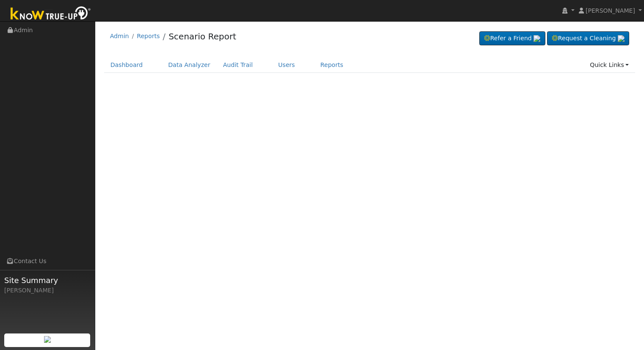  I want to click on a: Data Analyzer, so click(189, 65).